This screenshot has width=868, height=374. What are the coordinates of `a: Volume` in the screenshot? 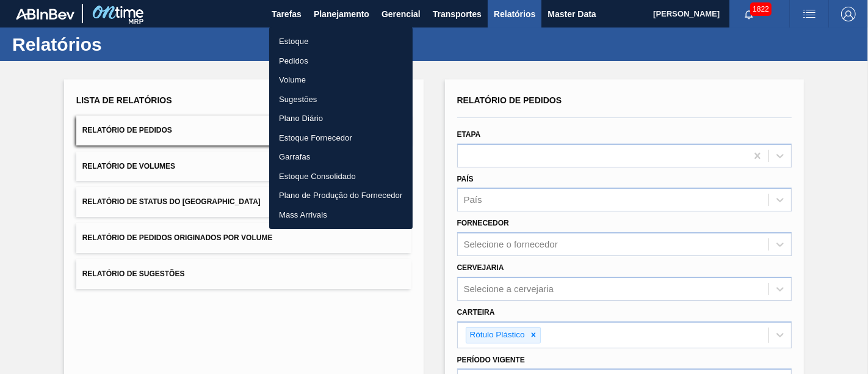 It's located at (341, 80).